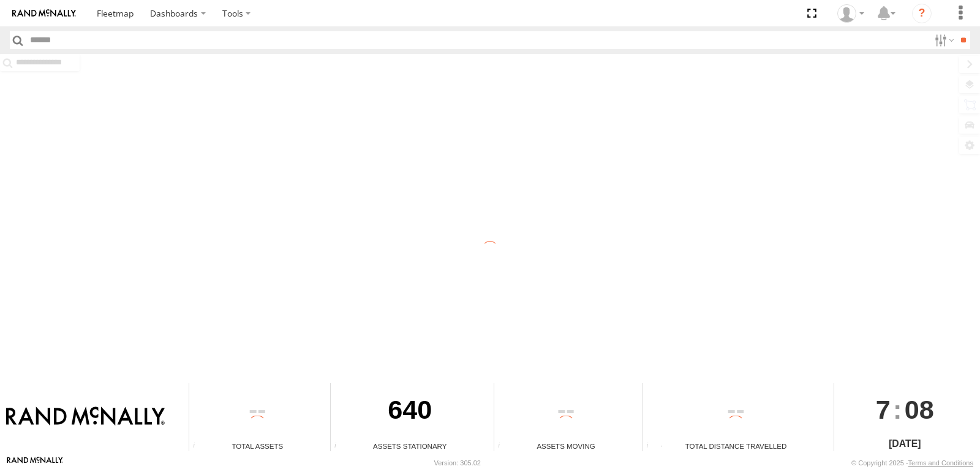 The image size is (980, 469). I want to click on div: Assets Stationary, so click(410, 445).